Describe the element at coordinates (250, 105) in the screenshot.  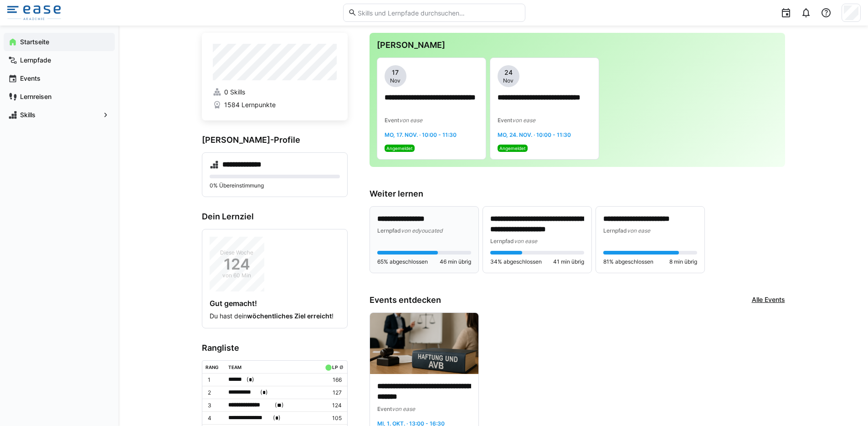
I see `span: 1584 Lernpunkte` at that location.